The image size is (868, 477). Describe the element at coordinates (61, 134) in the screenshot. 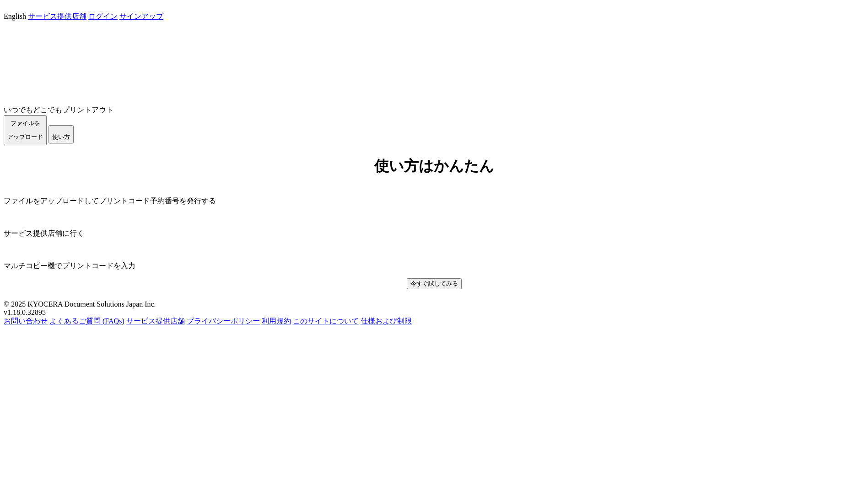

I see `button: 使い方` at that location.